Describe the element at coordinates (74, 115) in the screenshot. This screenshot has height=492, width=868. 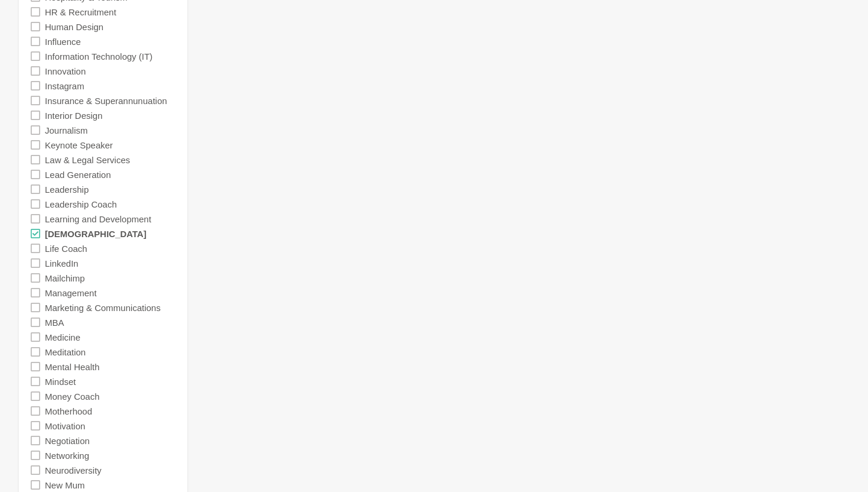
I see `label: Interior Design` at that location.